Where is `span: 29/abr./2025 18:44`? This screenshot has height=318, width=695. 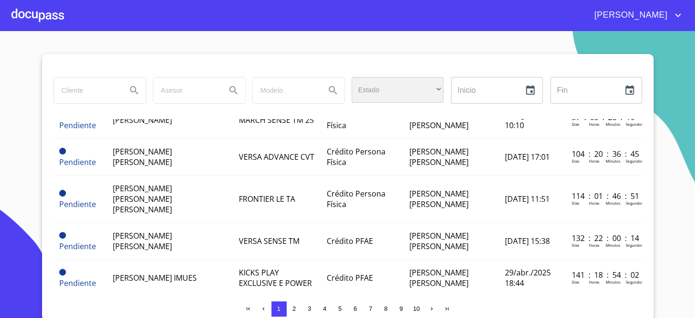
span: 29/abr./2025 18:44 is located at coordinates (528, 278).